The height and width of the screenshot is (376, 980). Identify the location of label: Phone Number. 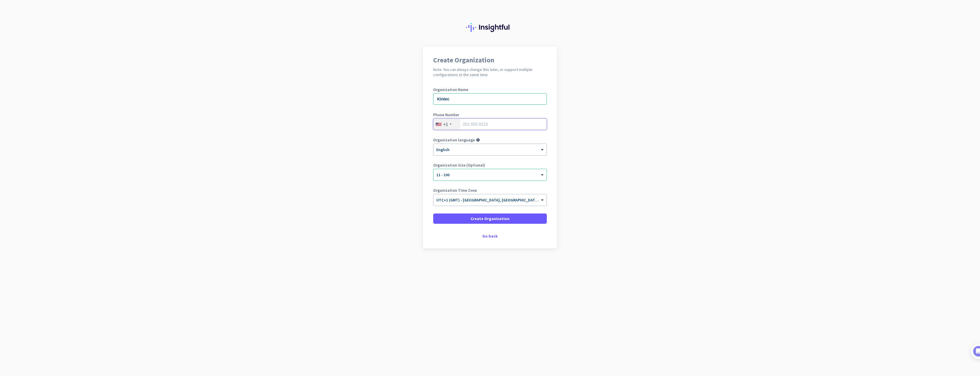
(490, 114).